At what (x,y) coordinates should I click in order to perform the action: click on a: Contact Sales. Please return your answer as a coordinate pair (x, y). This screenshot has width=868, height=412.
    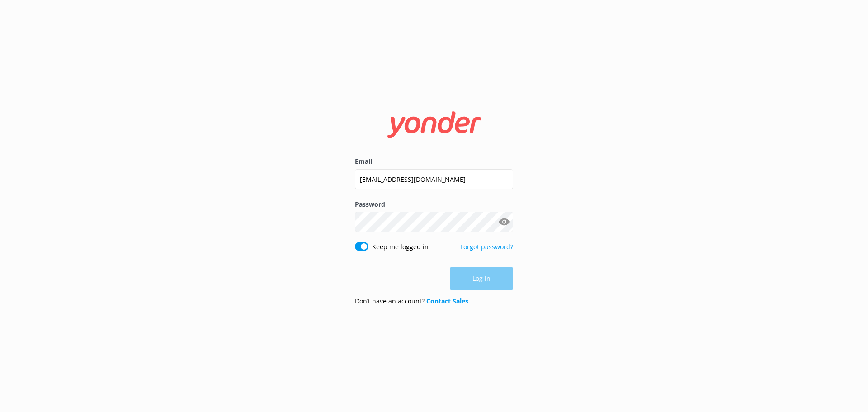
    Looking at the image, I should click on (447, 301).